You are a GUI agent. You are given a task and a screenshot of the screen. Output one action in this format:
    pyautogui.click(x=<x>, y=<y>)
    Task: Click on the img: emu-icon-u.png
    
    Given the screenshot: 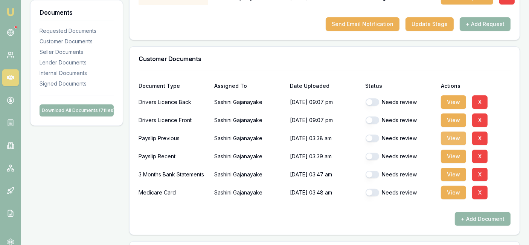 What is the action you would take?
    pyautogui.click(x=11, y=12)
    